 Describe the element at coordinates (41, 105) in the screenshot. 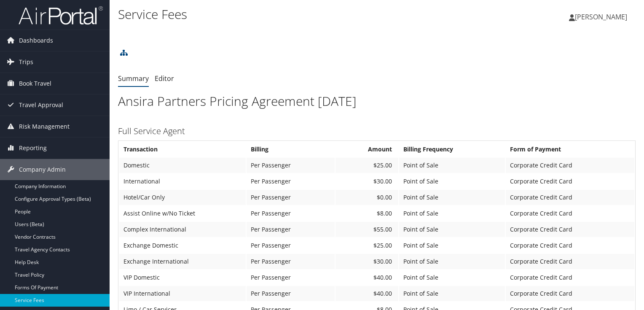

I see `span: Travel Approval` at that location.